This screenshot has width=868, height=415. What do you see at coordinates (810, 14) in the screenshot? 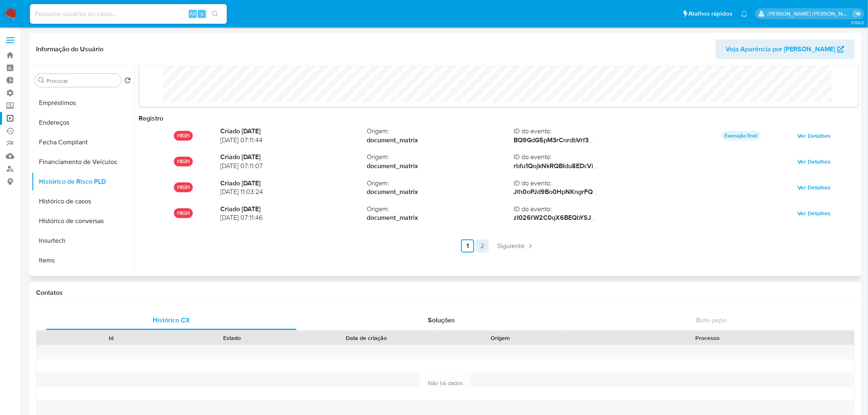
I see `p: sabrina.lima@mercadopago.com.br` at bounding box center [810, 14].